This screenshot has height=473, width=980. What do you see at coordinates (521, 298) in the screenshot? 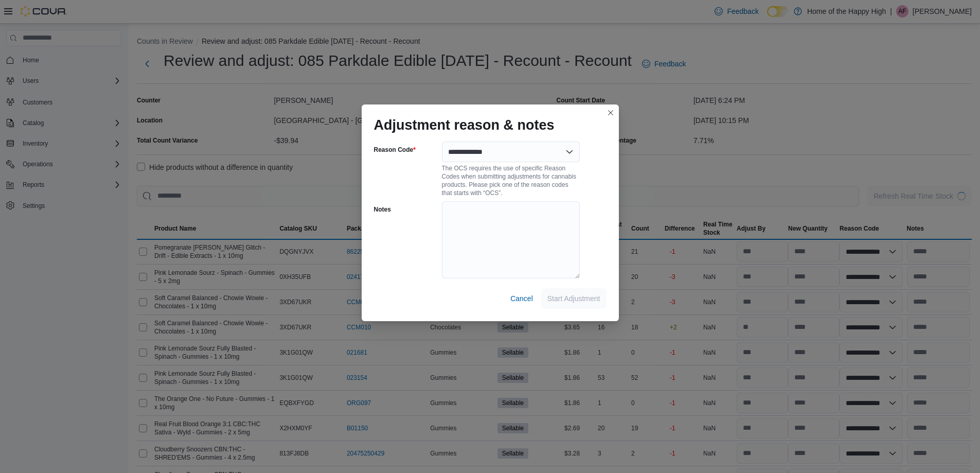
I see `span: Cancel` at bounding box center [521, 298].